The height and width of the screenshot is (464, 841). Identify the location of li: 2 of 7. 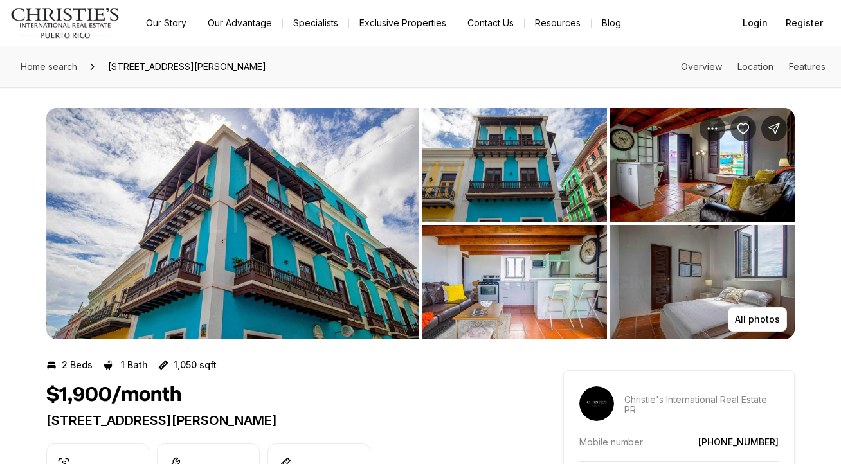
(608, 224).